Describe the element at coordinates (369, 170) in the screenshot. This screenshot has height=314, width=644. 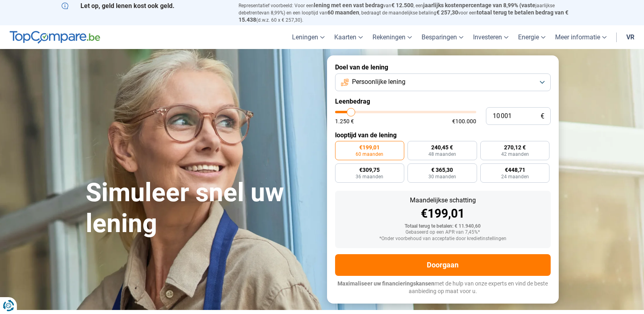
I see `font: €309,75` at that location.